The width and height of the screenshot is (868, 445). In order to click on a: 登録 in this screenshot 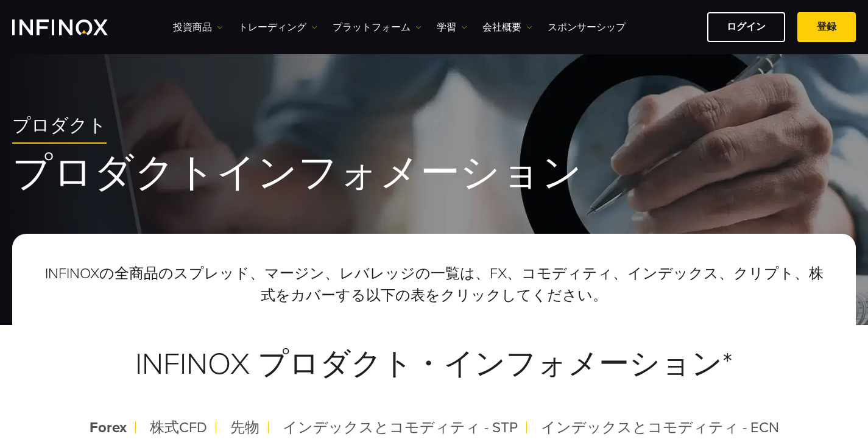, I will do `click(826, 27)`.